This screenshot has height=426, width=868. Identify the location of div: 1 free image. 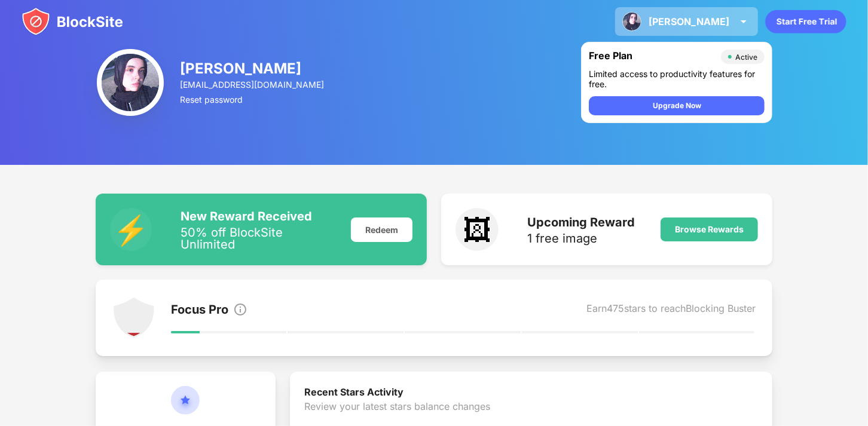
(581, 239).